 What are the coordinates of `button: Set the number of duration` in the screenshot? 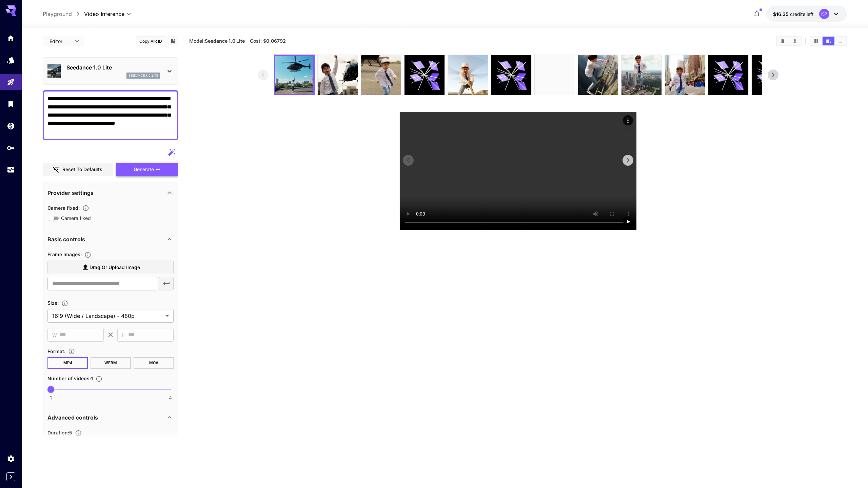 It's located at (78, 433).